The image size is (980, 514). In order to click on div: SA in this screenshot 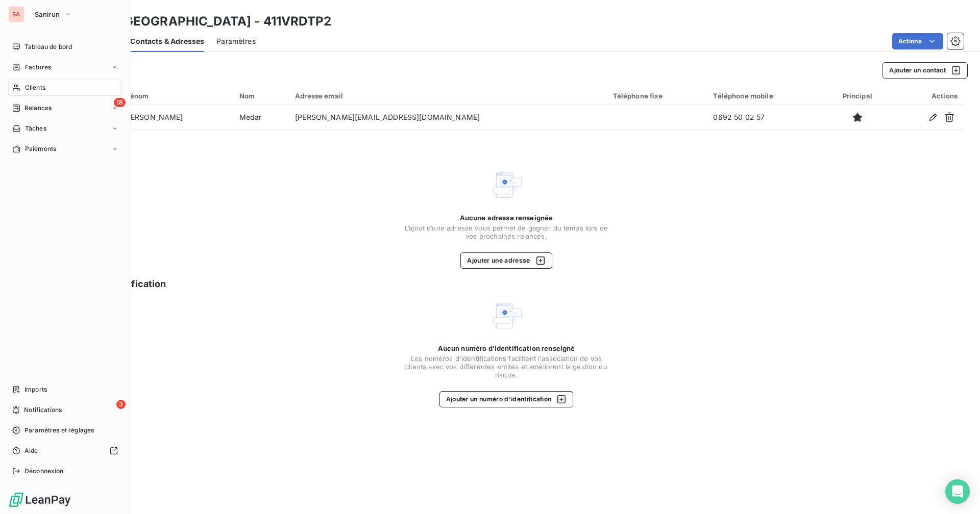, I will do `click(16, 14)`.